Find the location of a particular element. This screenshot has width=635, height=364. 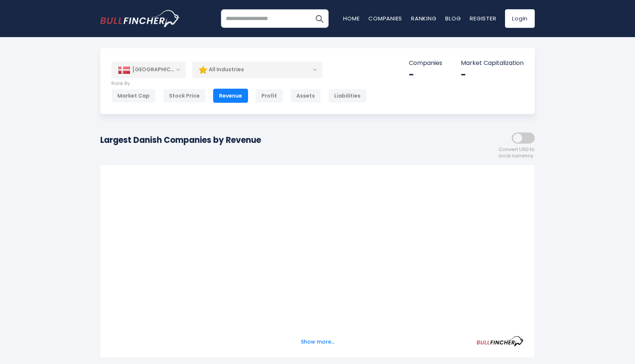

button: Show more... is located at coordinates (317, 342).